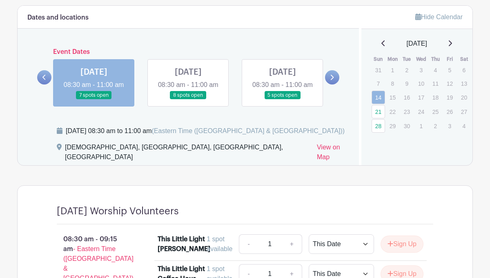 This screenshot has width=490, height=278. What do you see at coordinates (450, 59) in the screenshot?
I see `th: Fri` at bounding box center [450, 59].